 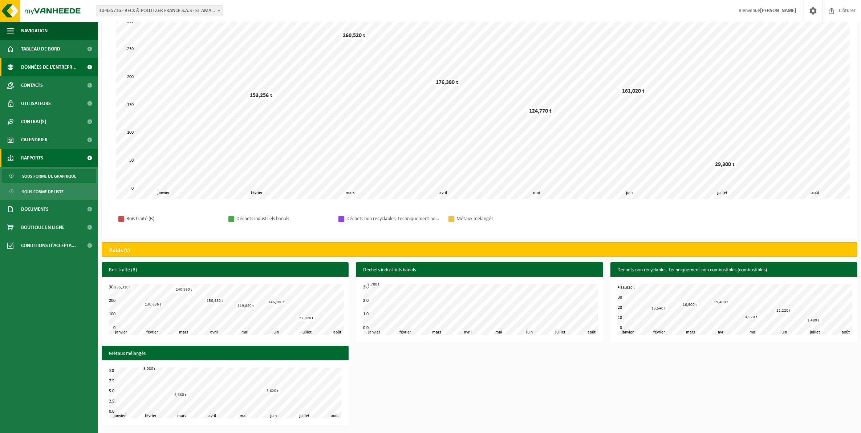 I want to click on span: Navigation, so click(x=34, y=31).